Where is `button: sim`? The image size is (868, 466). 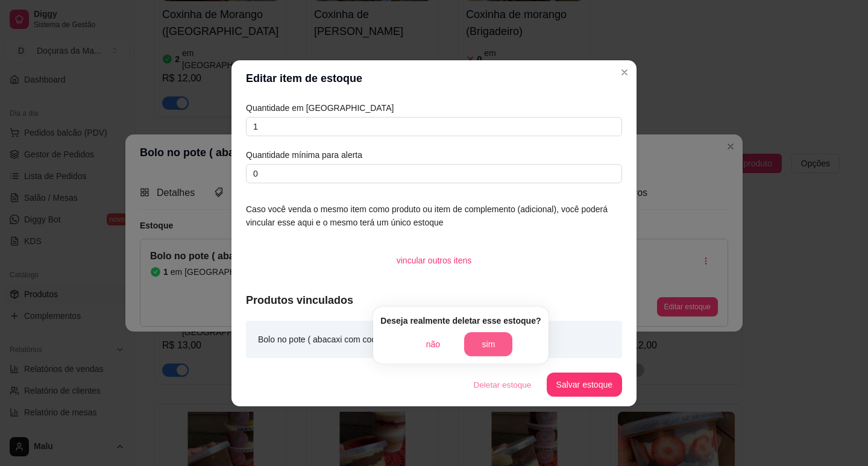
button: sim is located at coordinates (488, 344).